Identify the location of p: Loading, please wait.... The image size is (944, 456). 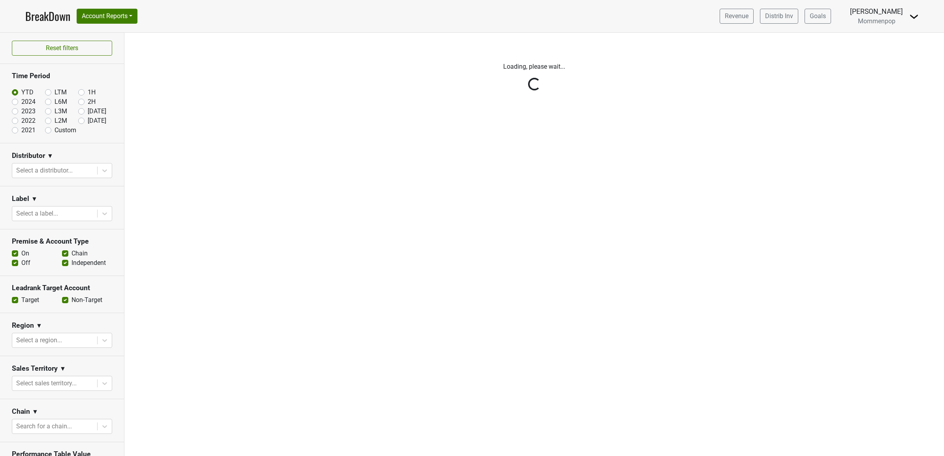
(534, 67).